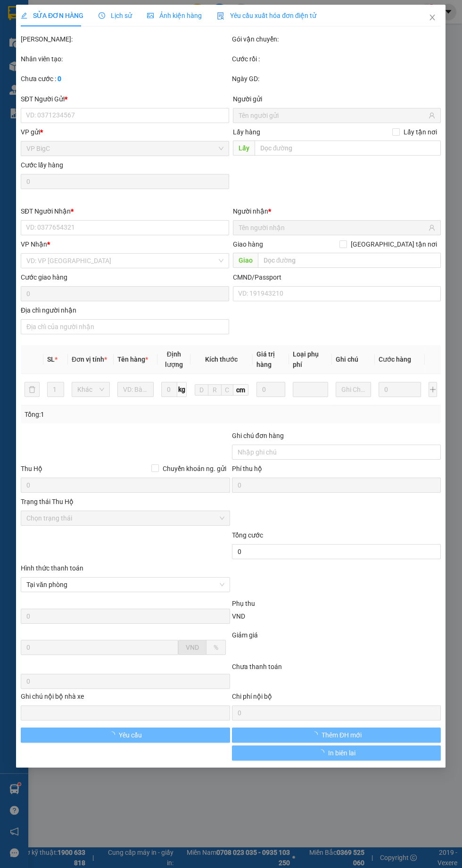 The image size is (462, 868). I want to click on input: Địa chỉ của người nhận, so click(125, 327).